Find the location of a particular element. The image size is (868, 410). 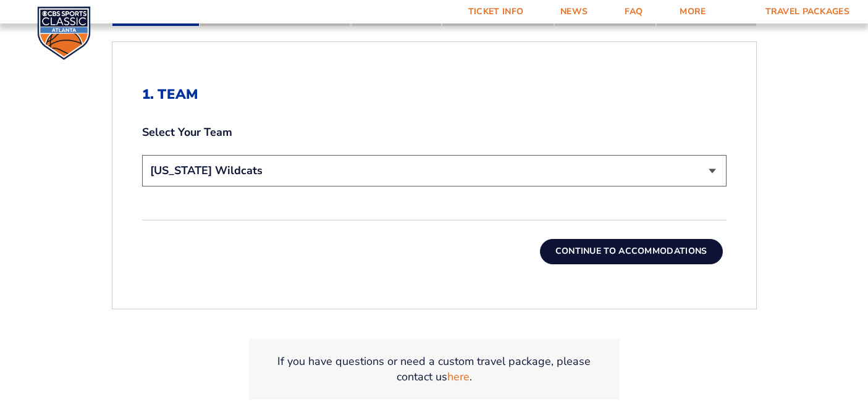

a: here is located at coordinates (458, 377).